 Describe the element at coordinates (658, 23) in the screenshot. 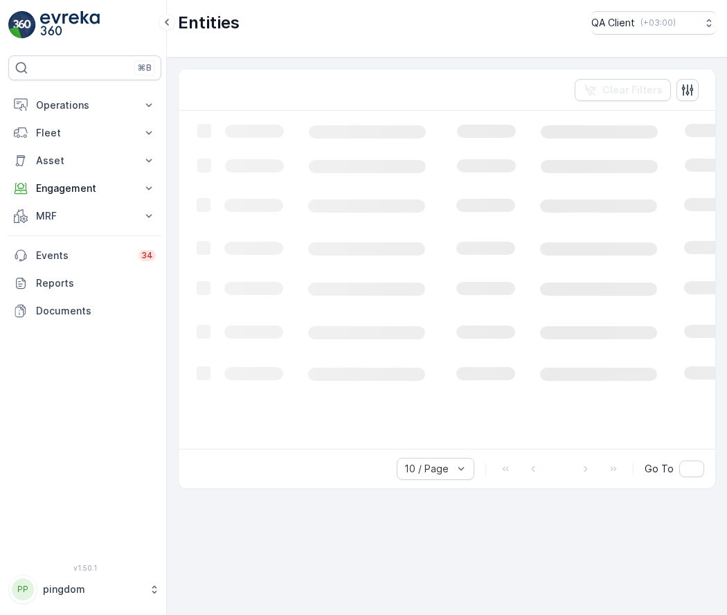

I see `p: ( +03:00 )` at that location.